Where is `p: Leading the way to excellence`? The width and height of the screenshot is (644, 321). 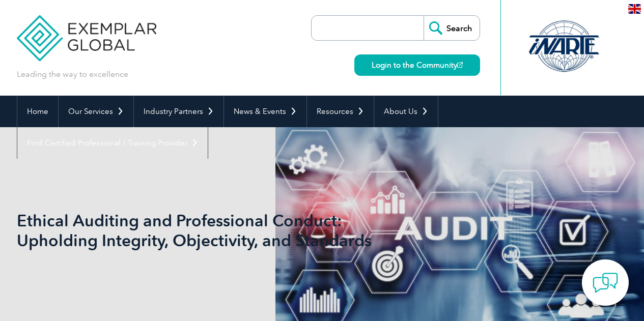 p: Leading the way to excellence is located at coordinates (72, 74).